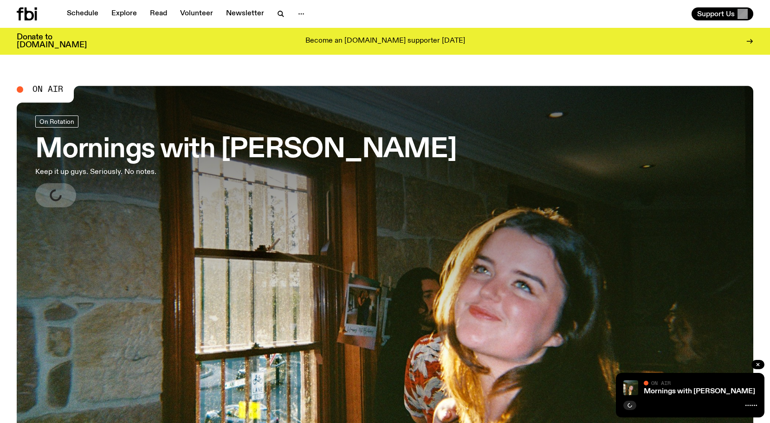  I want to click on a: Explore, so click(124, 14).